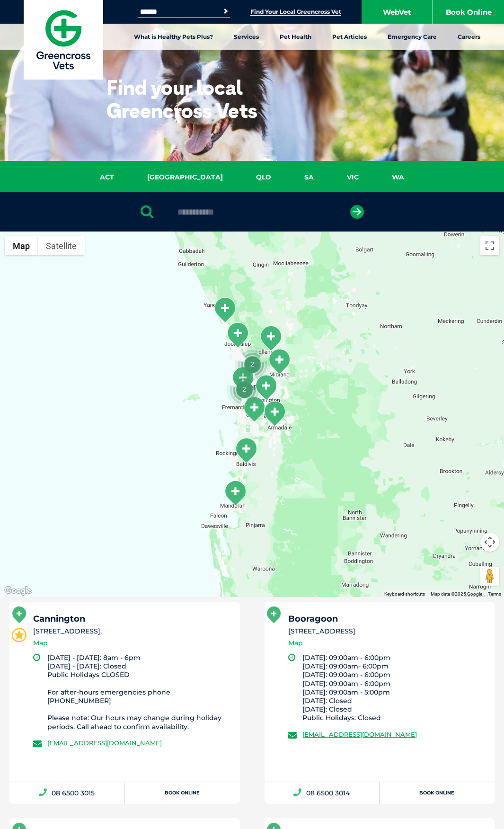  Describe the element at coordinates (279, 361) in the screenshot. I see `div: Midland` at that location.